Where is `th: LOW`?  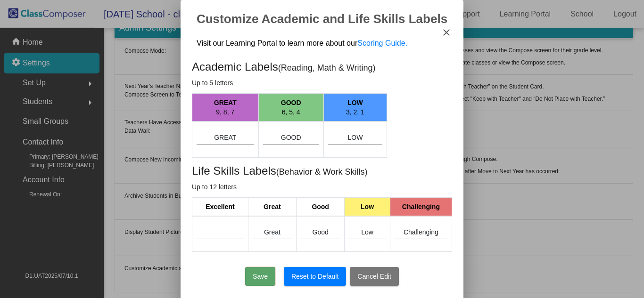 th: LOW is located at coordinates (356, 108).